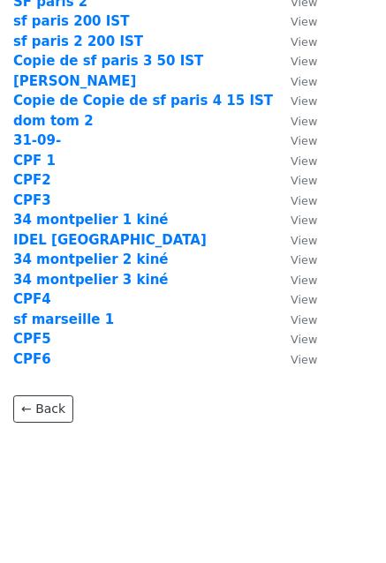  Describe the element at coordinates (53, 121) in the screenshot. I see `strong: dom tom 2` at that location.